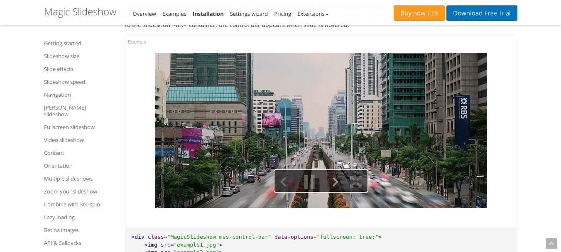 The width and height of the screenshot is (561, 252). Describe the element at coordinates (294, 237) in the screenshot. I see `span: data-options` at that location.